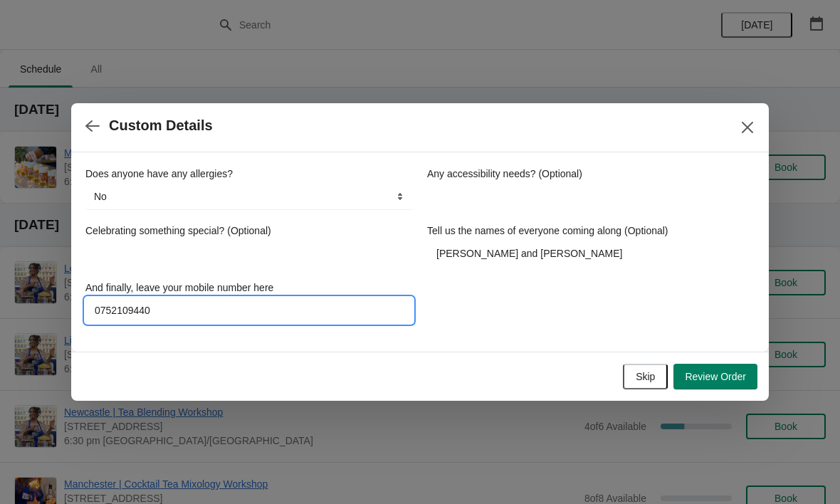  Describe the element at coordinates (161, 126) in the screenshot. I see `h2: Custom Details` at that location.